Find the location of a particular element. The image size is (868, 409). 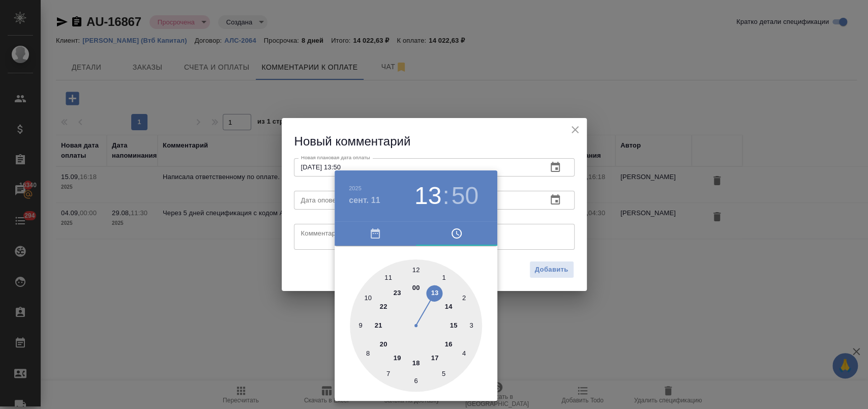

button: 50 is located at coordinates (465, 196).